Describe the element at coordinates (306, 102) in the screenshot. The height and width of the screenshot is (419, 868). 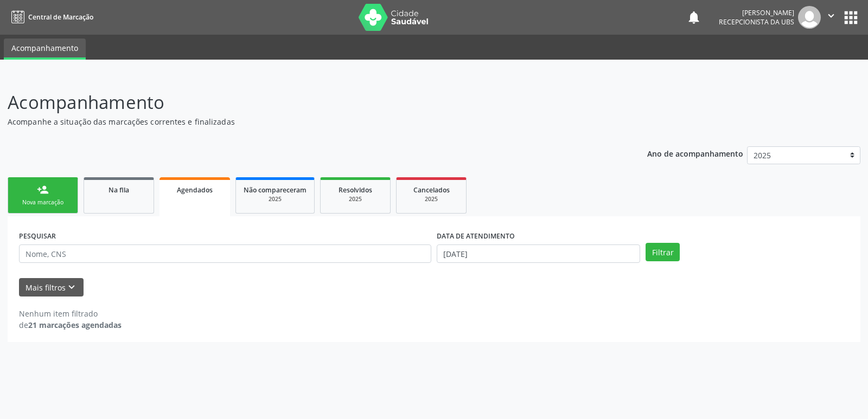
I see `p: Acompanhamento` at that location.